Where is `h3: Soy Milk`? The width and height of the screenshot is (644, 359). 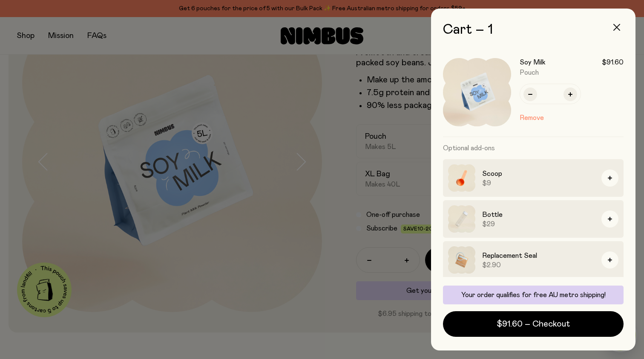 h3: Soy Milk is located at coordinates (532, 62).